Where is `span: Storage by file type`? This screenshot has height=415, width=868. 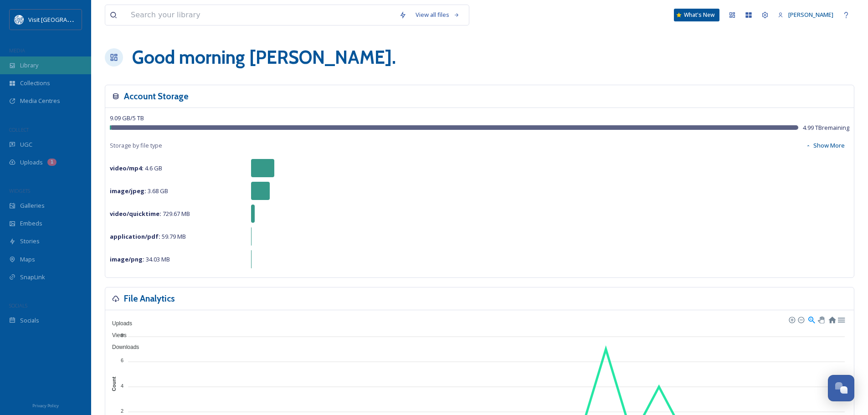
span: Storage by file type is located at coordinates (136, 145).